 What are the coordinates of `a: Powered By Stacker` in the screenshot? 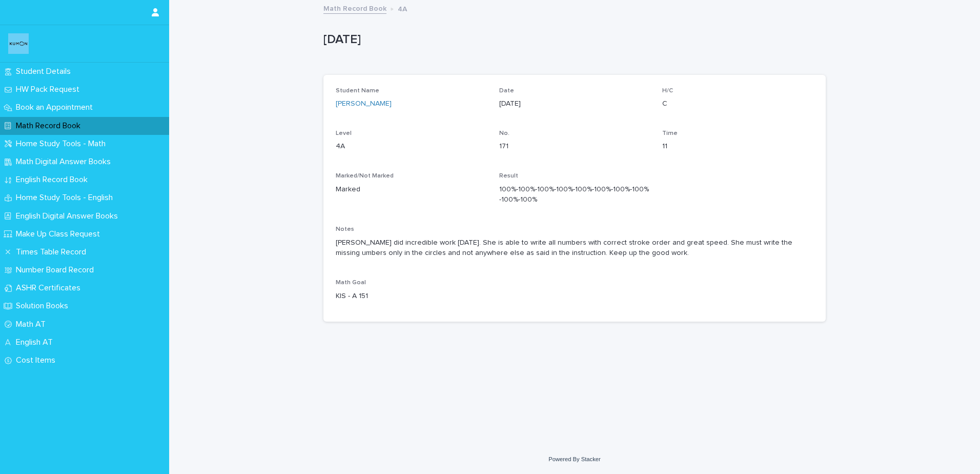 It's located at (574, 459).